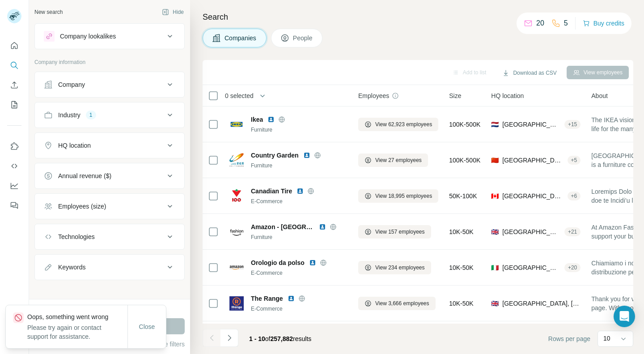 Image resolution: width=644 pixels, height=354 pixels. Describe the element at coordinates (394, 232) in the screenshot. I see `button: View 157 employees` at that location.